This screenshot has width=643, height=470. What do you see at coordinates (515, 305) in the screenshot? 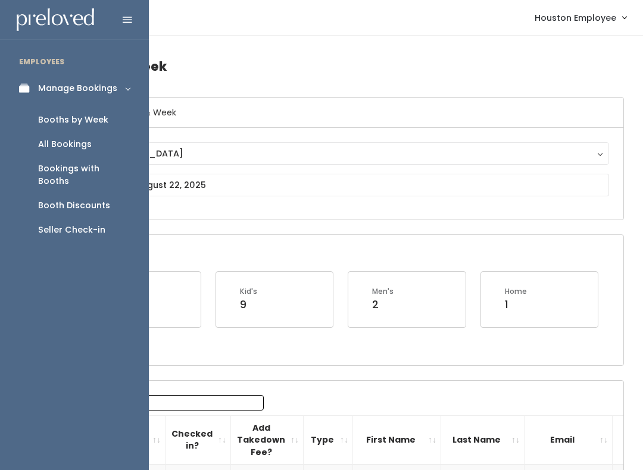
I see `div: 1` at bounding box center [515, 305].